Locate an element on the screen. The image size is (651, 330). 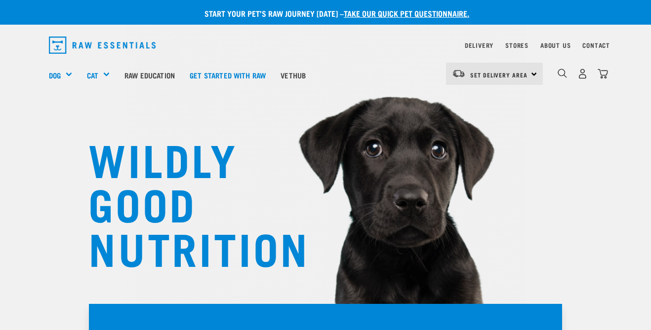
a: Raw Education is located at coordinates (150, 75).